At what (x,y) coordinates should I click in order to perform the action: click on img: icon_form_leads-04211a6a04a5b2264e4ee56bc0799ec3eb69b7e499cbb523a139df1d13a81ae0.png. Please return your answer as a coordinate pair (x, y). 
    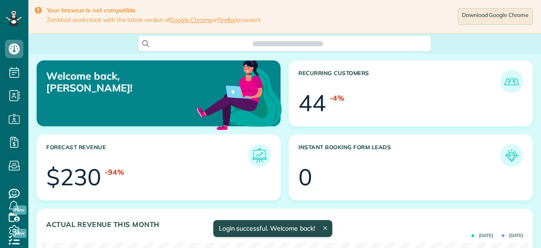
    Looking at the image, I should click on (511, 156).